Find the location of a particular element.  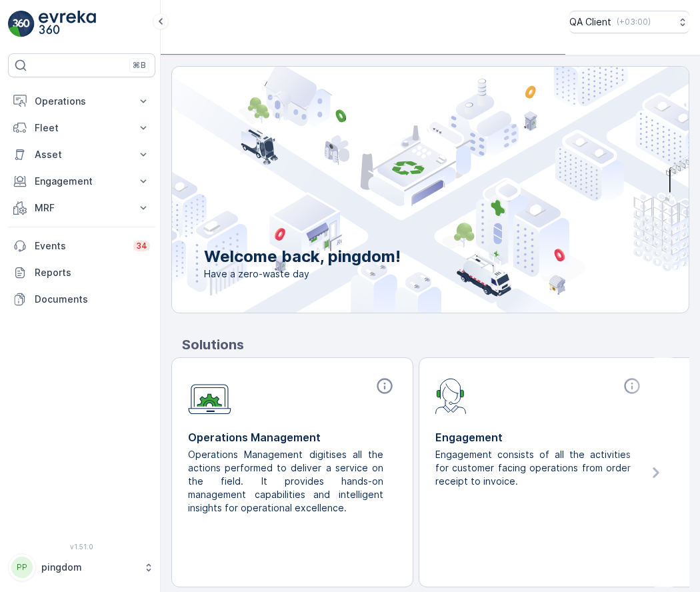

button: QA Client(+03:00) is located at coordinates (630, 22).